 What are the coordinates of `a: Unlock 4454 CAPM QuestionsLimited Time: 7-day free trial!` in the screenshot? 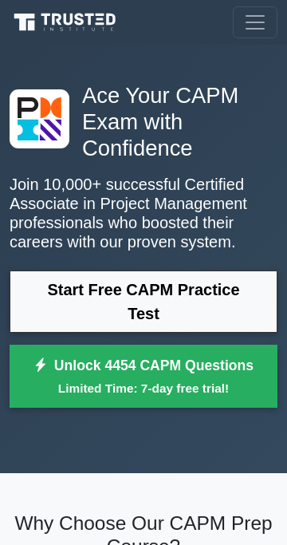 It's located at (144, 377).